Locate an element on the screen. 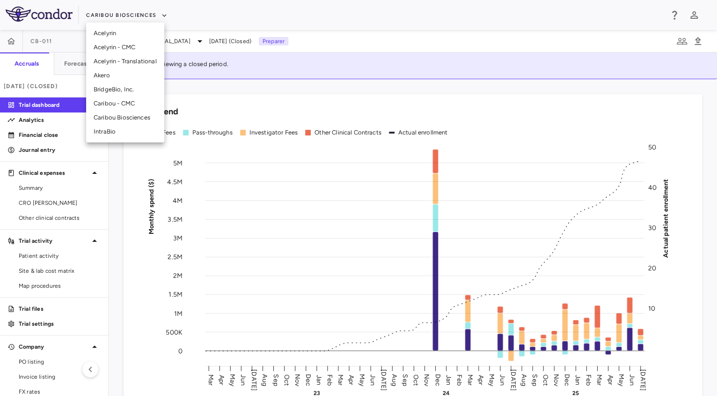  ul: Menu is located at coordinates (125, 82).